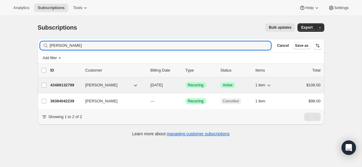 This screenshot has height=167, width=362. What do you see at coordinates (66, 85) in the screenshot?
I see `p: 43489132799` at bounding box center [66, 85].